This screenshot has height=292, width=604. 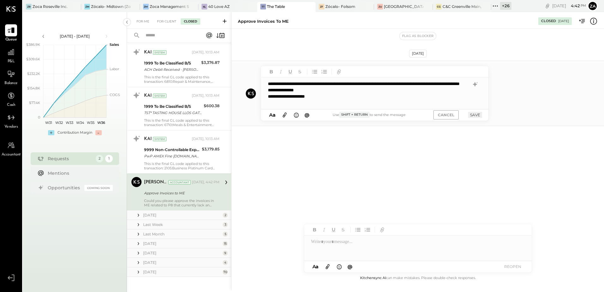 What do you see at coordinates (33, 59) in the screenshot?
I see `text: $309.6K` at bounding box center [33, 59].